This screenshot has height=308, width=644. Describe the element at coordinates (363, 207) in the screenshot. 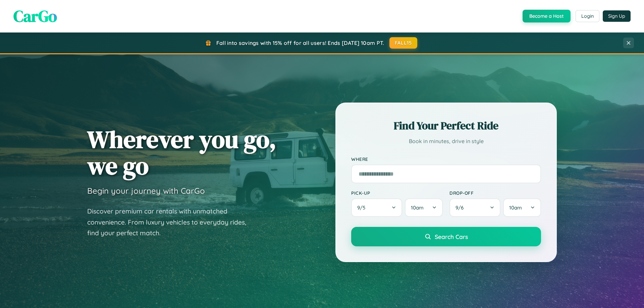

I see `span: 9 / 5` at that location.